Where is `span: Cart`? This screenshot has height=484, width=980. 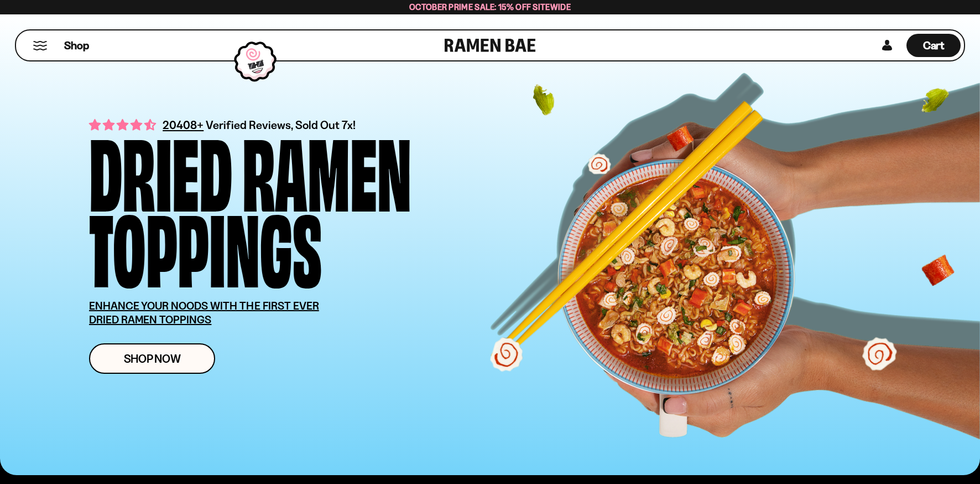
span: Cart is located at coordinates (934, 45).